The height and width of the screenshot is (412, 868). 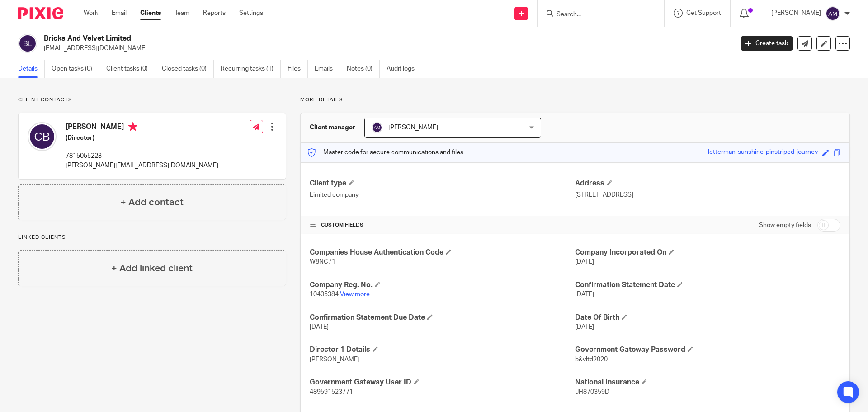 I want to click on input: Search, so click(x=596, y=15).